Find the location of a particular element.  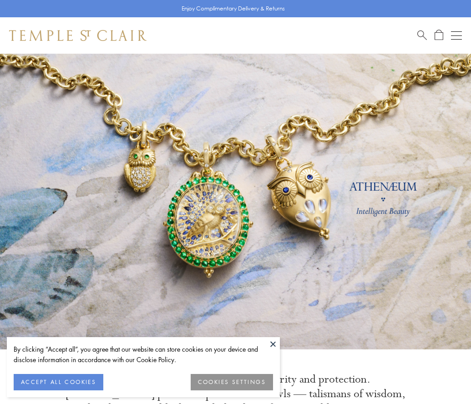

a: Search is located at coordinates (422, 35).